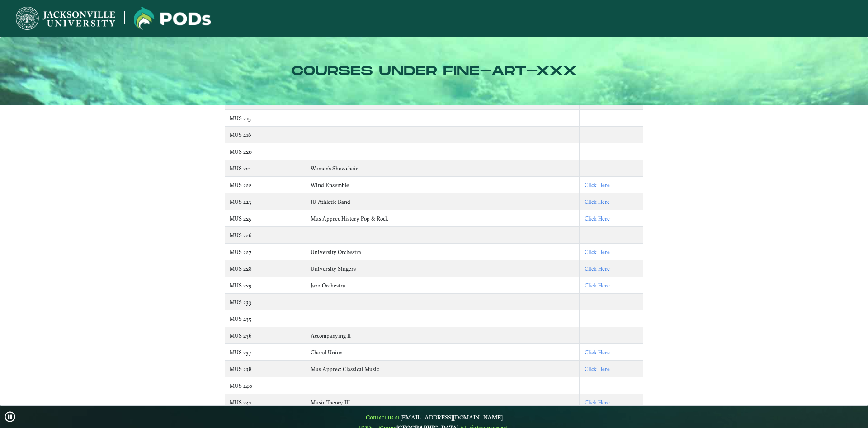 The width and height of the screenshot is (868, 428). Describe the element at coordinates (265, 168) in the screenshot. I see `td: MUS 221` at that location.